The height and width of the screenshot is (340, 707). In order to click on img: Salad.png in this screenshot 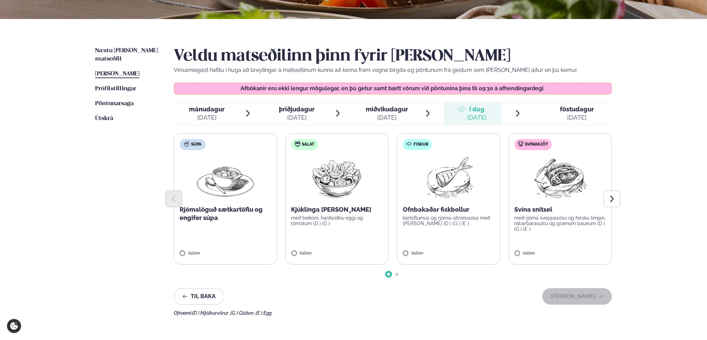, I will do `click(337, 178)`.